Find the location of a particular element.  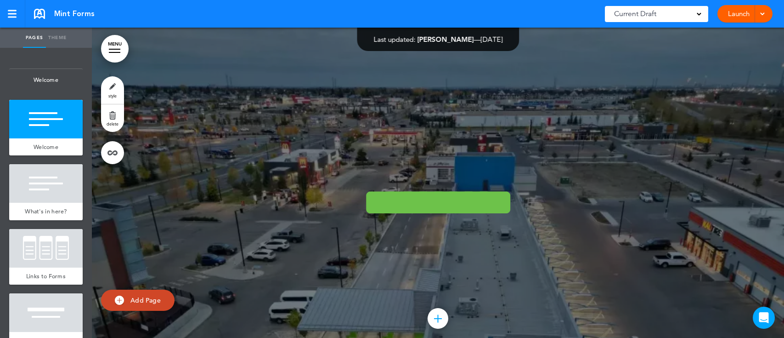

div: Open Intercom Messenger is located at coordinates (764, 318).